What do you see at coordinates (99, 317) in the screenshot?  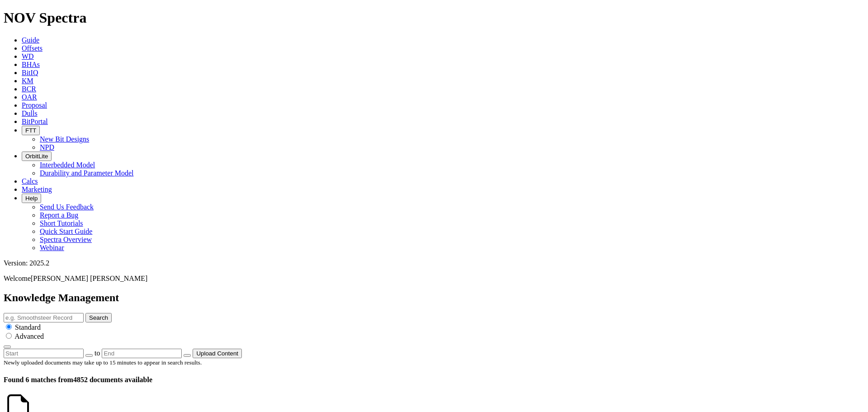 I see `button: Search` at bounding box center [99, 317].